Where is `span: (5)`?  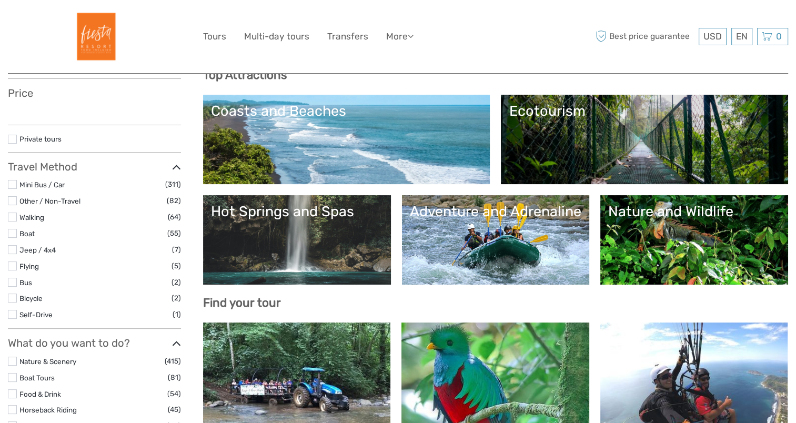
span: (5) is located at coordinates (176, 266).